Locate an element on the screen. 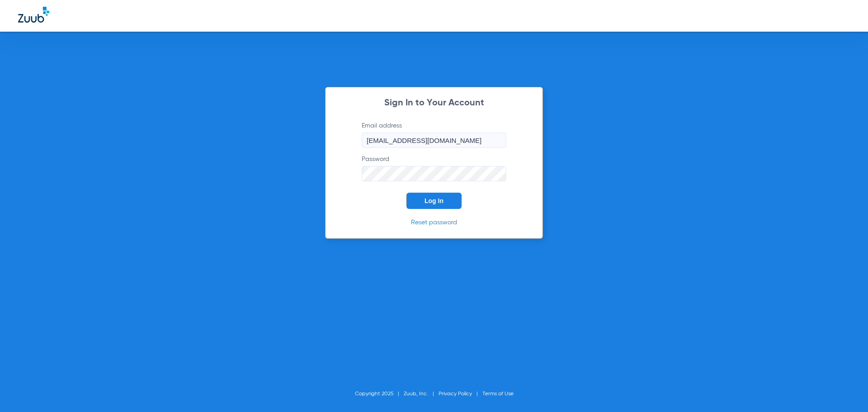 Image resolution: width=868 pixels, height=412 pixels. img: Zuub Logo is located at coordinates (34, 15).